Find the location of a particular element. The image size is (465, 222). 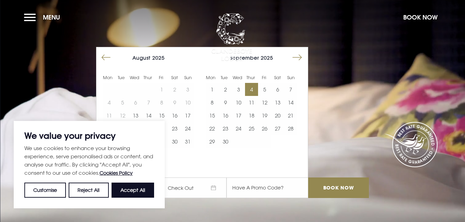

button: 6 is located at coordinates (278, 90).